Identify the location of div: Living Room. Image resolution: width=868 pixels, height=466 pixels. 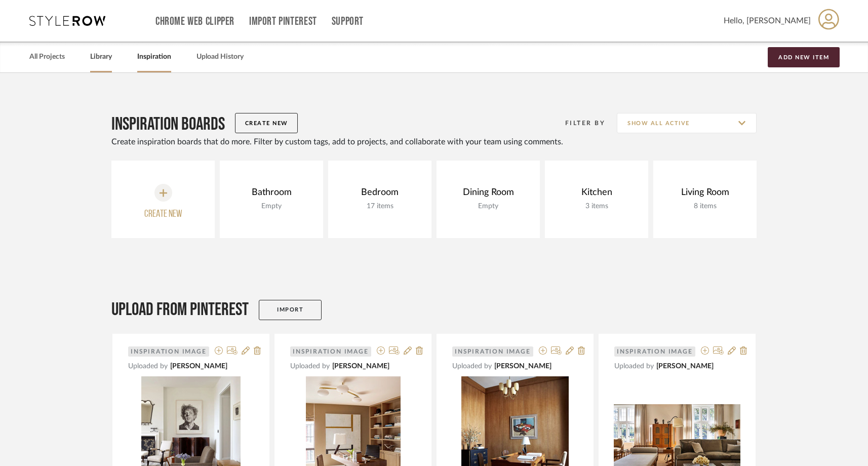
(705, 192).